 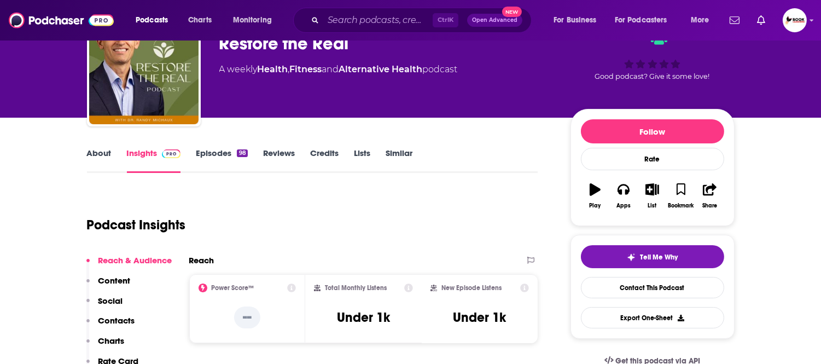 I want to click on div: Apps, so click(x=624, y=206).